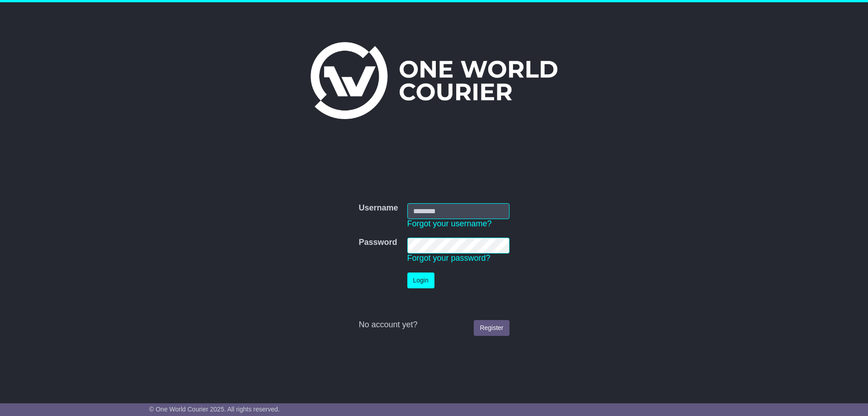  Describe the element at coordinates (378, 208) in the screenshot. I see `label: Username` at that location.